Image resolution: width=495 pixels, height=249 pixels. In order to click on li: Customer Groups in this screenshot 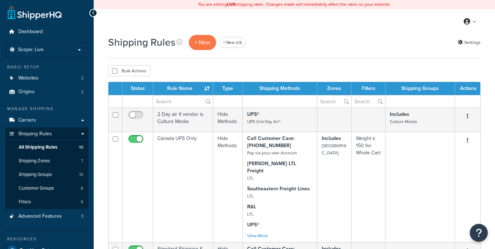, I will do `click(47, 188)`.